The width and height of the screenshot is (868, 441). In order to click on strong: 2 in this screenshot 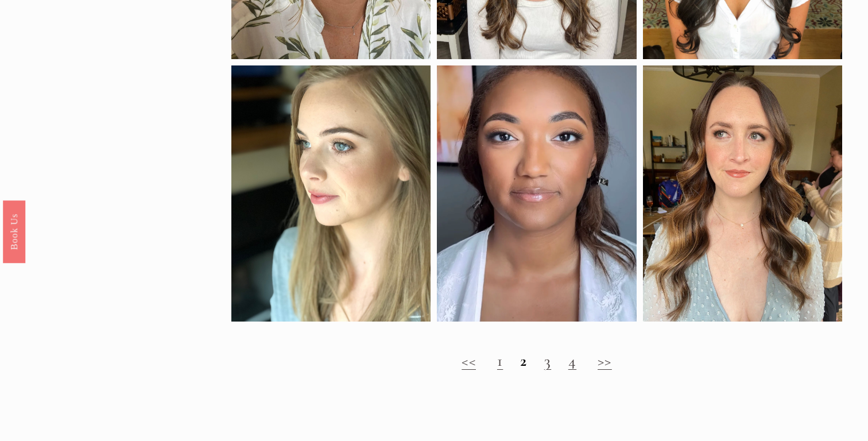, I will do `click(524, 360)`.